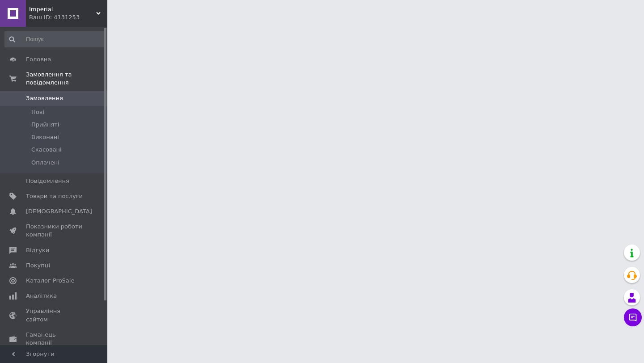 The width and height of the screenshot is (644, 363). Describe the element at coordinates (41, 296) in the screenshot. I see `span: Аналітика` at that location.